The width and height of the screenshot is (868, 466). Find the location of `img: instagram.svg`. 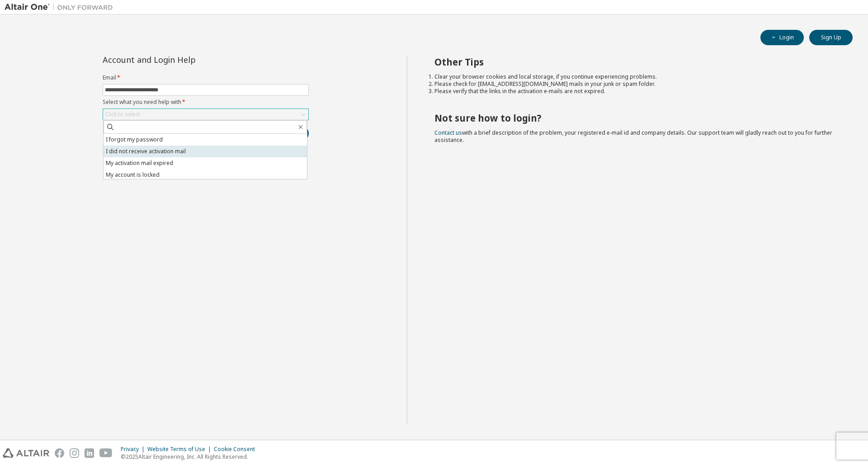

img: instagram.svg is located at coordinates (74, 453).